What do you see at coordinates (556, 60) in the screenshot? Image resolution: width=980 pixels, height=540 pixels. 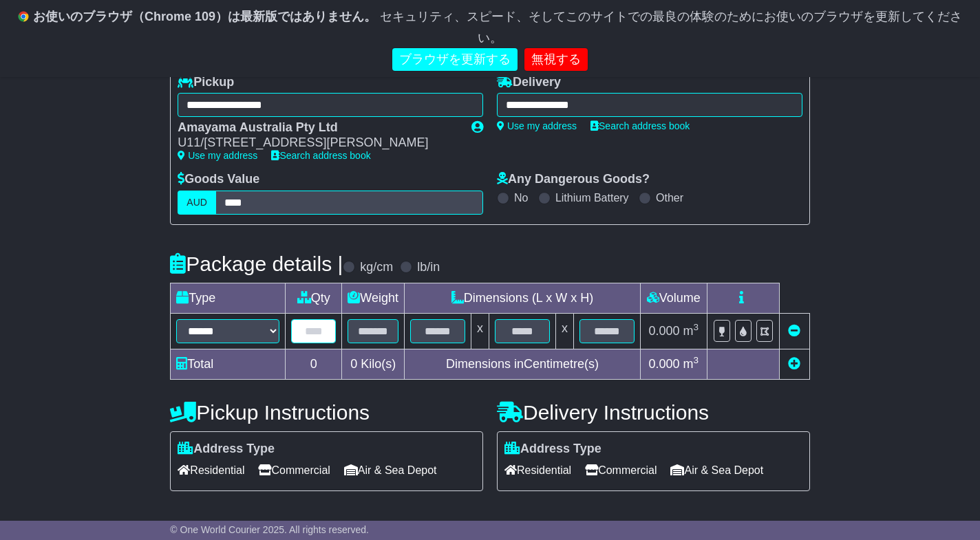 I see `a: 無視する` at bounding box center [556, 60].